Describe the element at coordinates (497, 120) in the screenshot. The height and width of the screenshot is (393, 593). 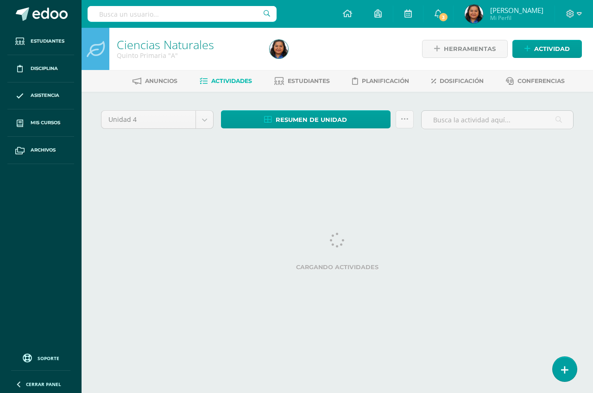
I see `input: Busca la actividad aquí...` at that location.